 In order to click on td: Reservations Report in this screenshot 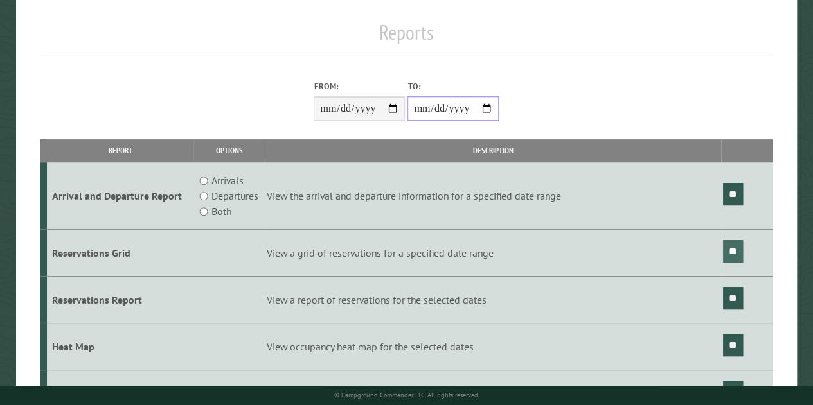, I will do `click(120, 299)`.